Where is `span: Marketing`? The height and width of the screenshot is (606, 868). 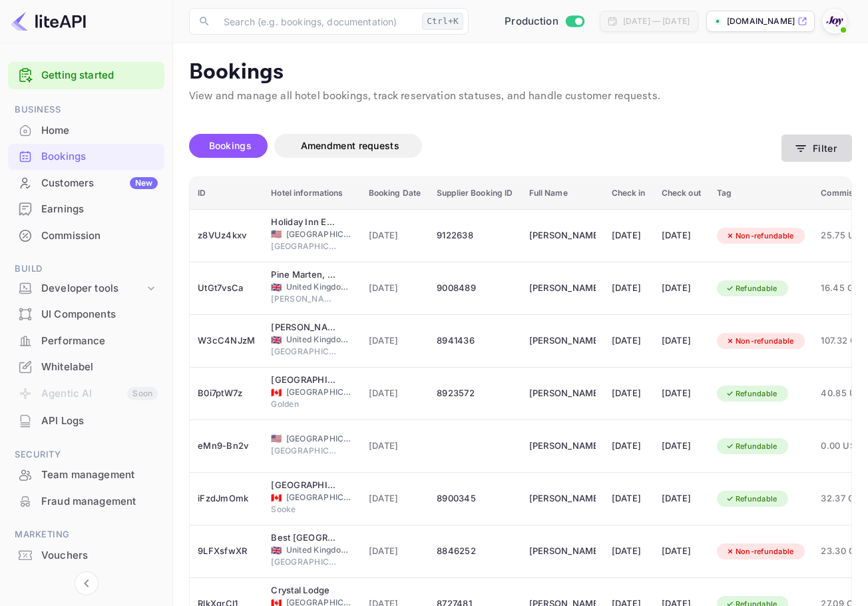 span: Marketing is located at coordinates (86, 535).